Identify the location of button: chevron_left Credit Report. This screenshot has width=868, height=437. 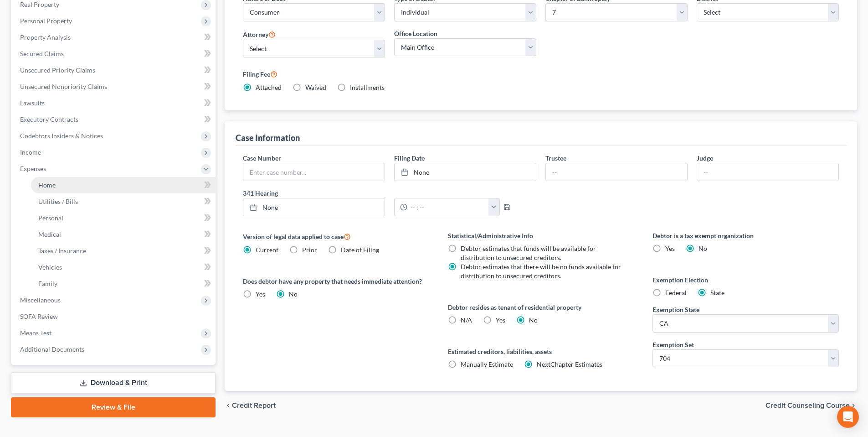
(250, 405).